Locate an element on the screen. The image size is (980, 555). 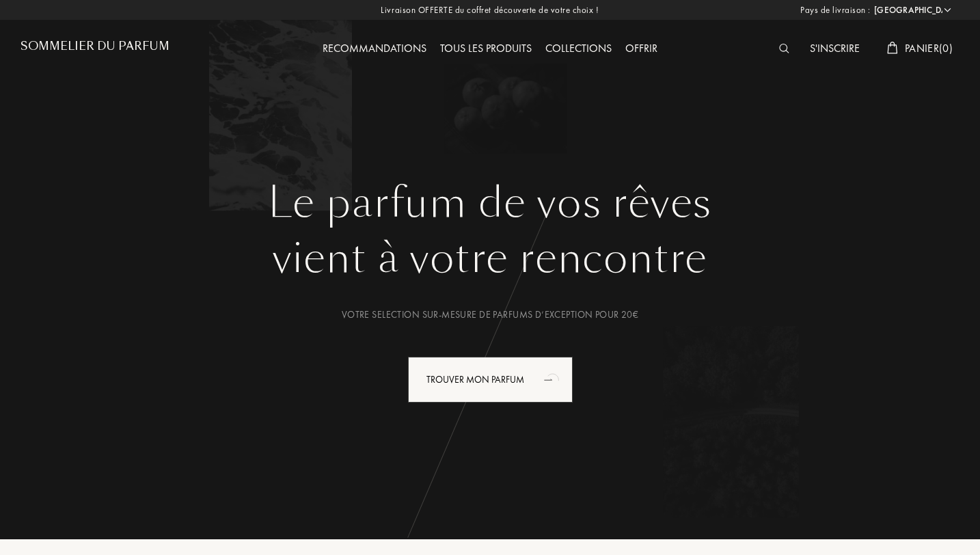
div: S'inscrire is located at coordinates (835, 49).